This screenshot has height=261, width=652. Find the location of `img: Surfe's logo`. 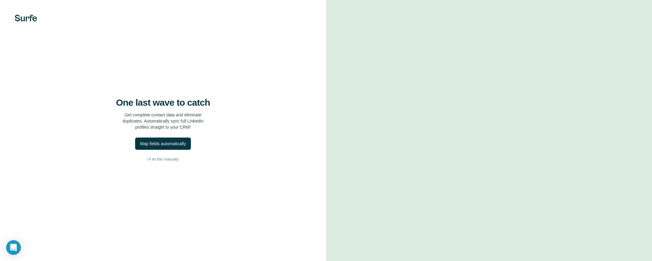

img: Surfe's logo is located at coordinates (26, 18).